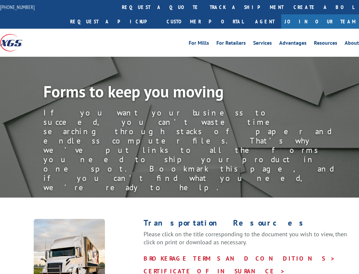  What do you see at coordinates (194, 150) in the screenshot?
I see `div: If you want your business to succeed, you can’t waste time searching through stacks of paper and ...` at bounding box center [194, 150].